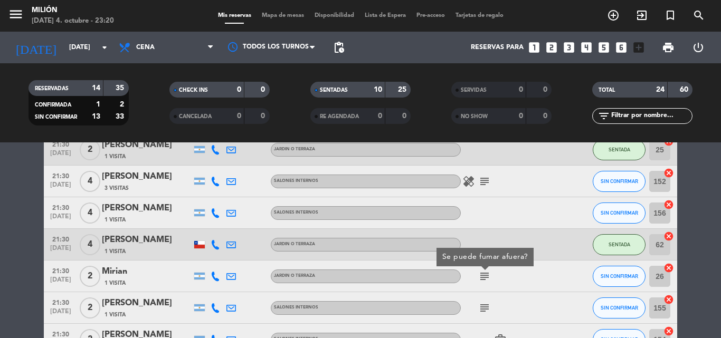  What do you see at coordinates (123, 105) in the screenshot?
I see `strong: 2` at bounding box center [123, 105].